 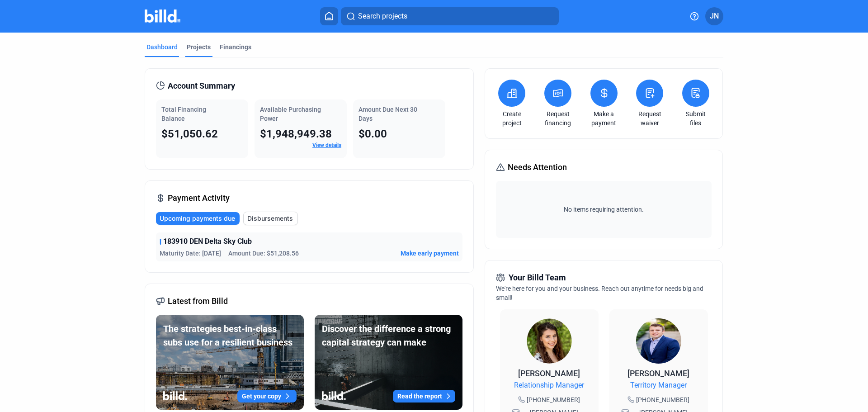 I want to click on div: Financings, so click(x=235, y=47).